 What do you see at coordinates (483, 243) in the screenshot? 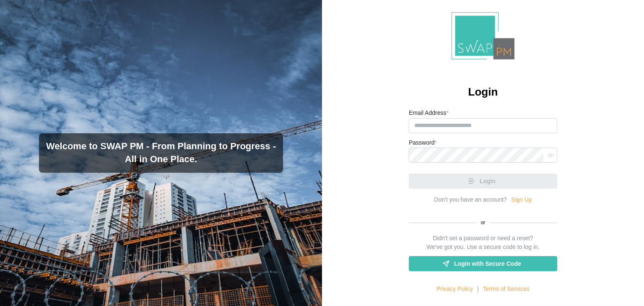
I see `div: Didn't set a password or need a reset? We've got you. Use a secure code to log in.` at bounding box center [483, 243].